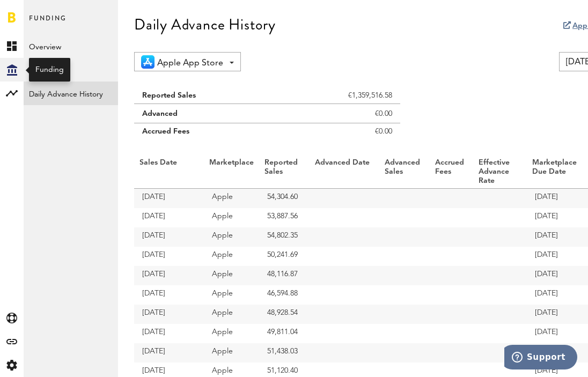  What do you see at coordinates (206, 134) in the screenshot?
I see `td: Accrued Fees` at bounding box center [206, 134].